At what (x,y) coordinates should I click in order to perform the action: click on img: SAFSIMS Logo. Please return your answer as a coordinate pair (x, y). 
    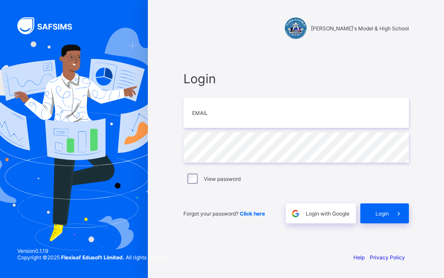
    Looking at the image, I should click on (50, 26).